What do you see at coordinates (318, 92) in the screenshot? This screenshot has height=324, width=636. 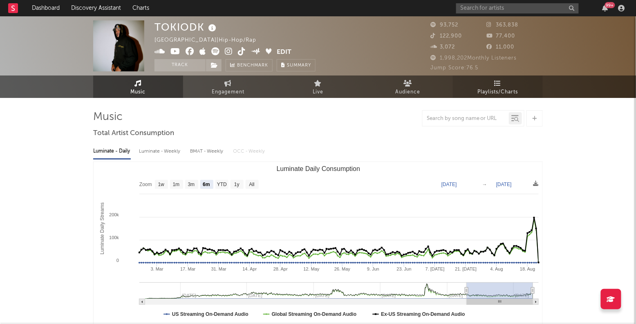 I see `span: Live` at bounding box center [318, 92].